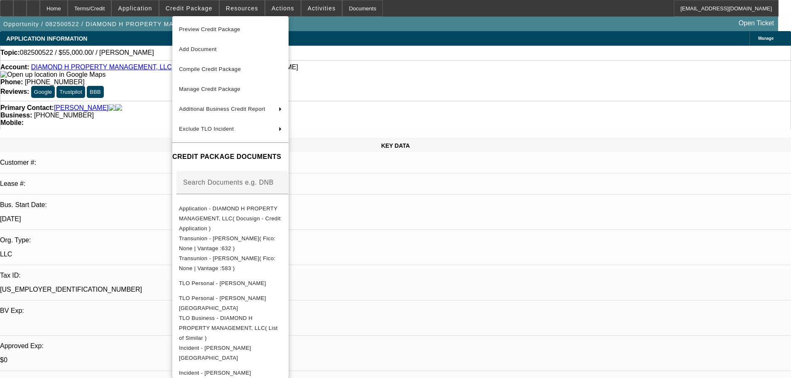  What do you see at coordinates (206, 129) in the screenshot?
I see `span: Exclude TLO Incident` at bounding box center [206, 129].